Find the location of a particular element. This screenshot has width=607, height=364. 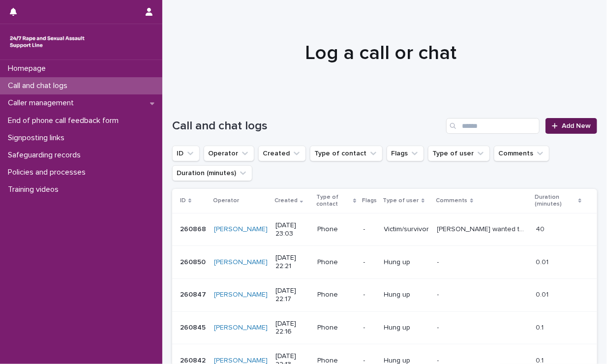

p: Call and chat logs is located at coordinates (40, 85).